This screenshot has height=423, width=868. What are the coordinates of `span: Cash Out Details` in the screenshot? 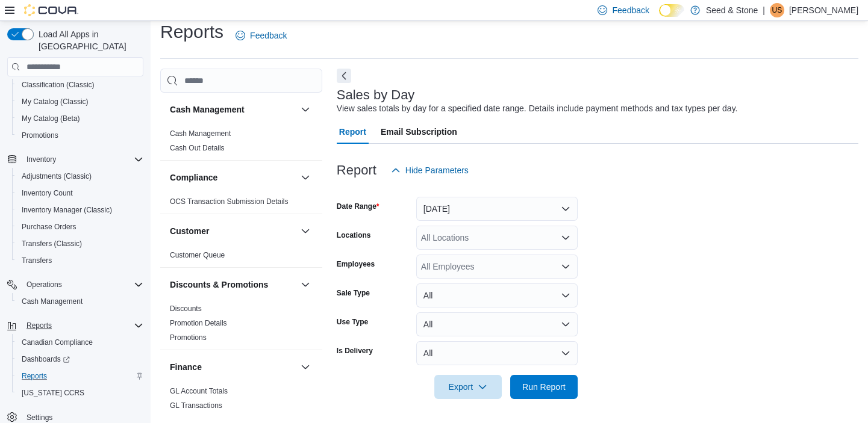 It's located at (197, 148).